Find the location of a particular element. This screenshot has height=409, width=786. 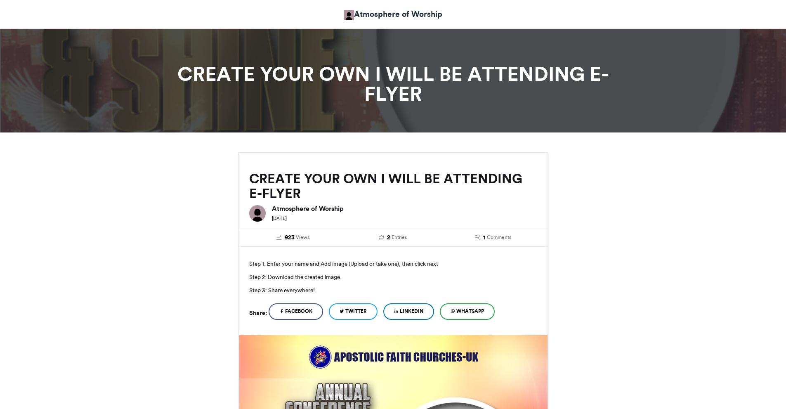

span: WhatsApp is located at coordinates (470, 311).